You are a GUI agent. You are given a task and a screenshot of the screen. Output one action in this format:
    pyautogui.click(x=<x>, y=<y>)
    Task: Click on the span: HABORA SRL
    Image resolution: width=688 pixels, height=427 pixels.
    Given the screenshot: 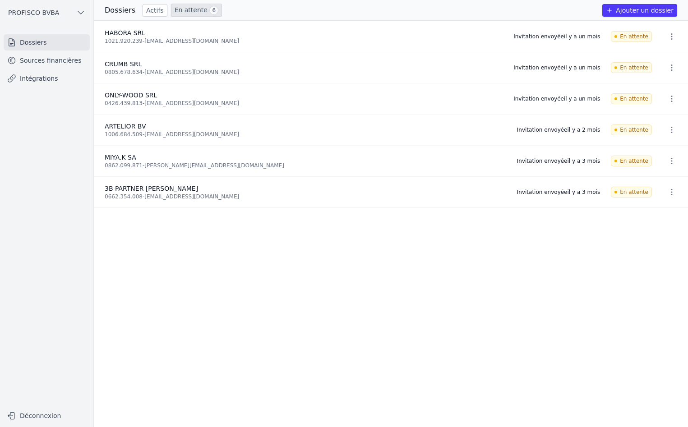 What is the action you would take?
    pyautogui.click(x=125, y=33)
    